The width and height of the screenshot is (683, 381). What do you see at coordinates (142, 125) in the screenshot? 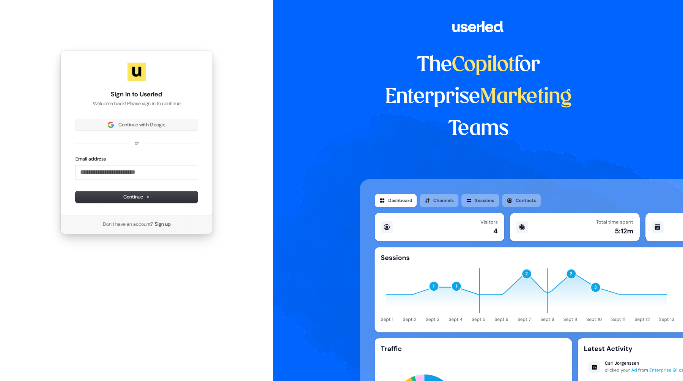
I see `span: Continue with Google` at bounding box center [142, 125].